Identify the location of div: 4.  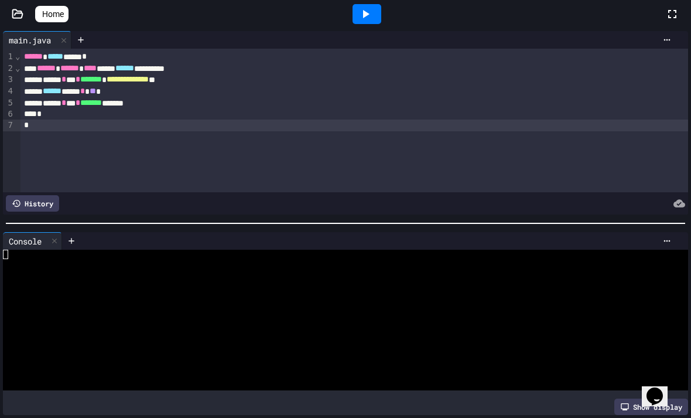
(9, 91).